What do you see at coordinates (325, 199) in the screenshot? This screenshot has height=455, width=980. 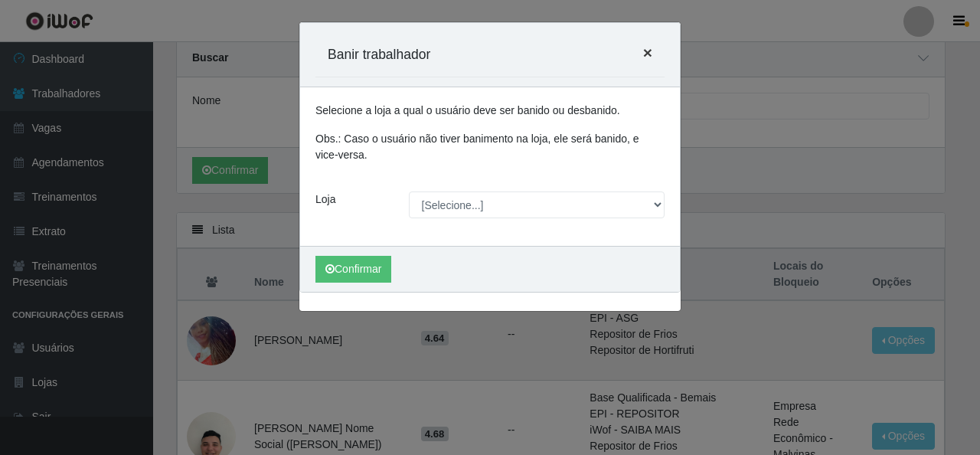 I see `label: Loja` at bounding box center [325, 199].